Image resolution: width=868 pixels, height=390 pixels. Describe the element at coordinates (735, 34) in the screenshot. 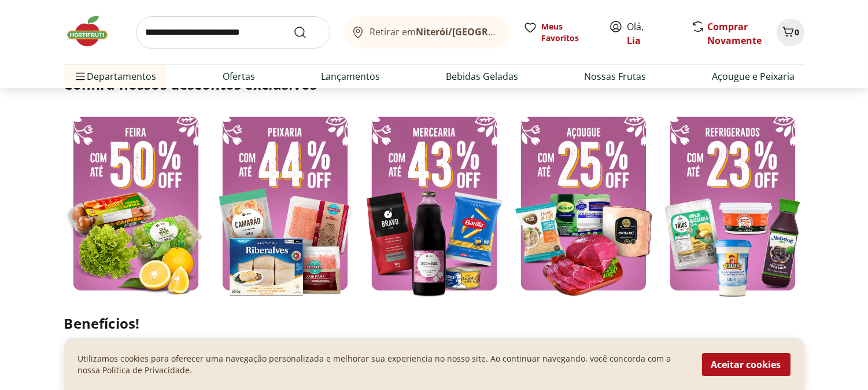

I see `a: Comprar Novamente` at that location.